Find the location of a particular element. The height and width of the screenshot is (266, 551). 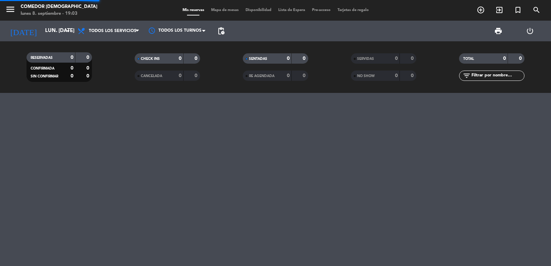

span: SENTADAS is located at coordinates (258, 59).